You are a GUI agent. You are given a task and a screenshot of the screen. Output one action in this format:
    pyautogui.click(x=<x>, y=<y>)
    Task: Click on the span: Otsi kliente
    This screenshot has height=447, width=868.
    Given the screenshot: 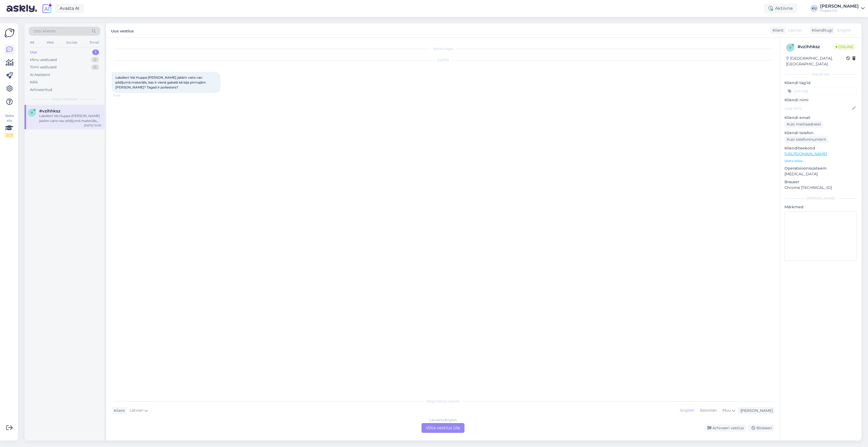 What is the action you would take?
    pyautogui.click(x=44, y=31)
    